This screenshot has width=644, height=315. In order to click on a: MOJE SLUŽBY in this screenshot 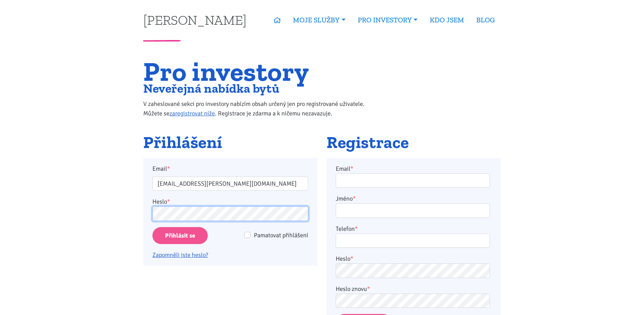, I will do `click(319, 20)`.